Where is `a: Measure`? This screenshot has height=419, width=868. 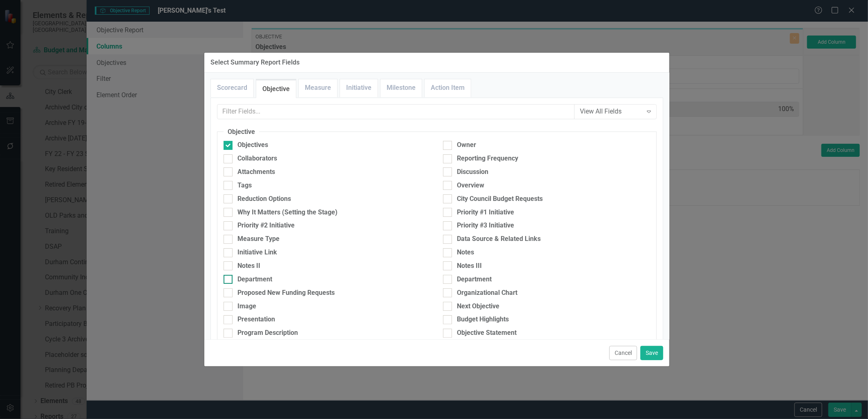
a: Measure is located at coordinates (318, 88).